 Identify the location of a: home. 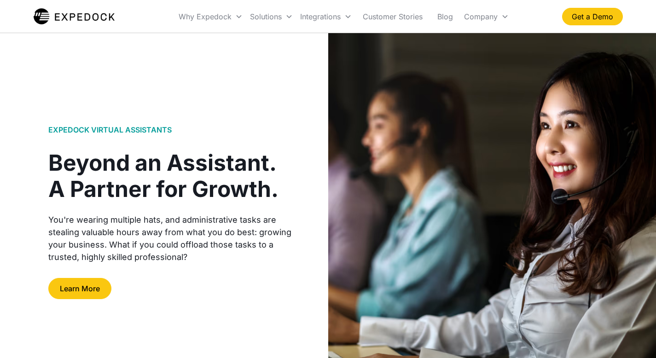
(74, 17).